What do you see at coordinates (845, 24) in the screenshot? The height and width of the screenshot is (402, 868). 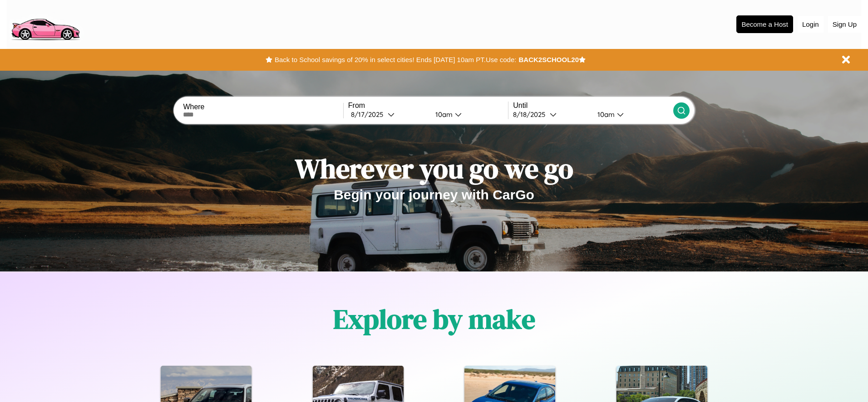 I see `button: Sign Up` at bounding box center [845, 24].